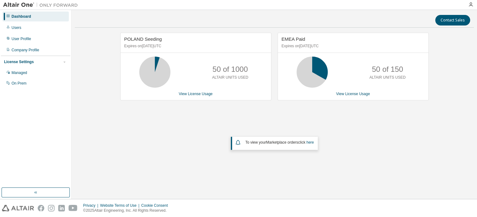  I want to click on div: License Settings, so click(19, 62).